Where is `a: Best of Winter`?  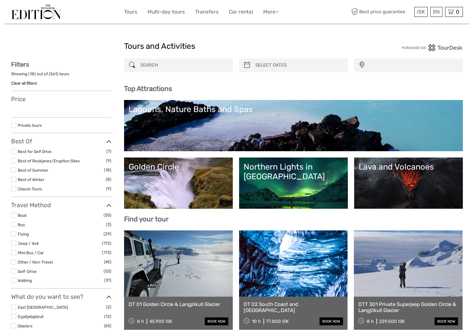 a: Best of Winter is located at coordinates (31, 180).